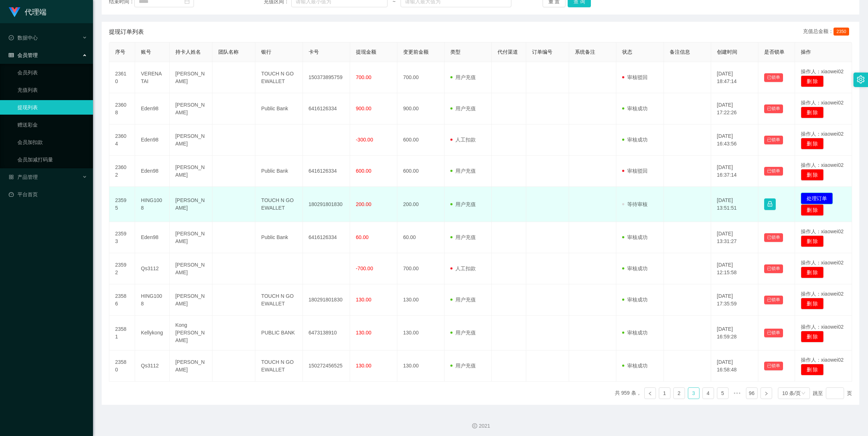  Describe the element at coordinates (326, 77) in the screenshot. I see `td: 150373895759` at that location.